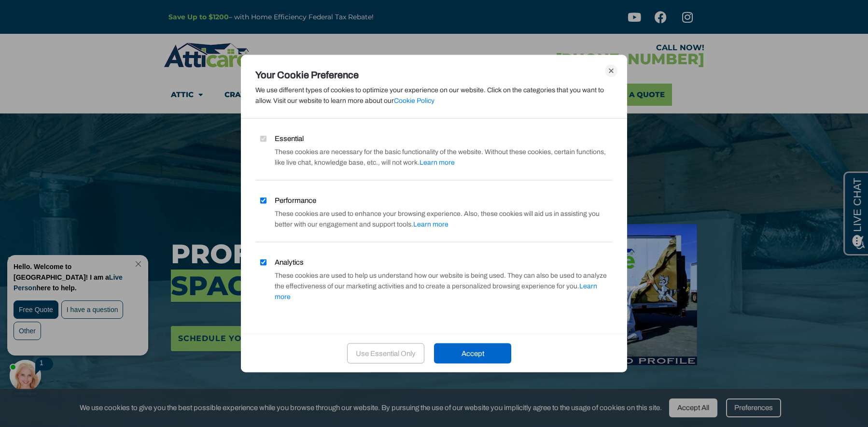  I want to click on div: I have a question, so click(87, 57).